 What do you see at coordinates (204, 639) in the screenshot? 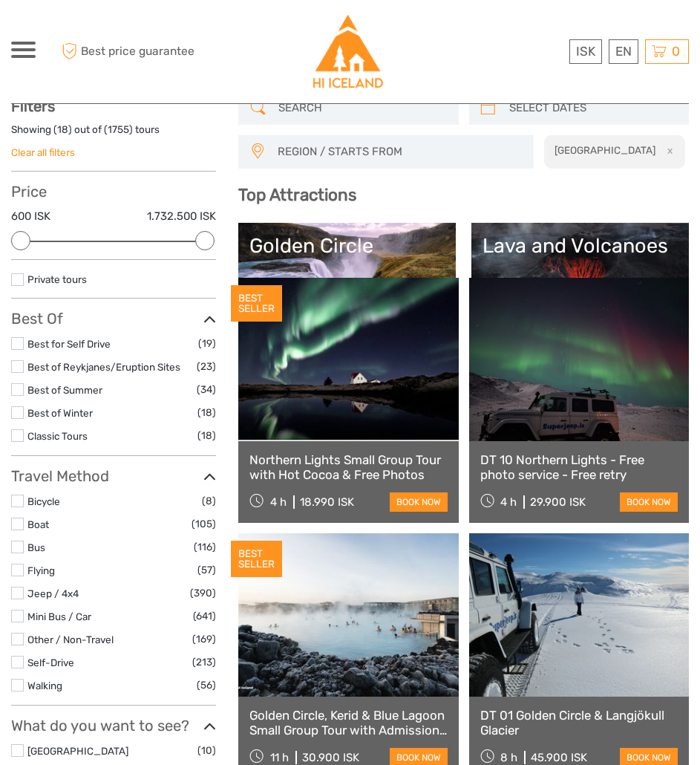
I see `span: (169)` at bounding box center [204, 639].